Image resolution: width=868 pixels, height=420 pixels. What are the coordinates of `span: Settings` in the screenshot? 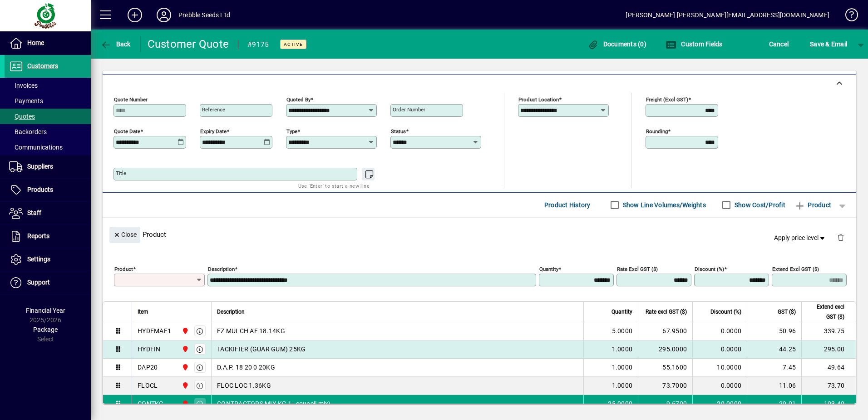 It's located at (38, 259).